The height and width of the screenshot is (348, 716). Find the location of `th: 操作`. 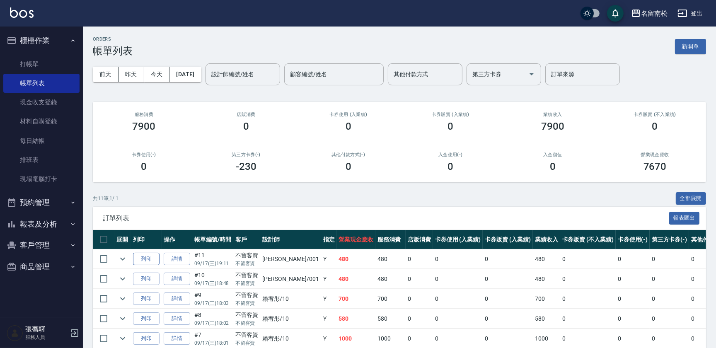

th: 操作 is located at coordinates (177, 240).